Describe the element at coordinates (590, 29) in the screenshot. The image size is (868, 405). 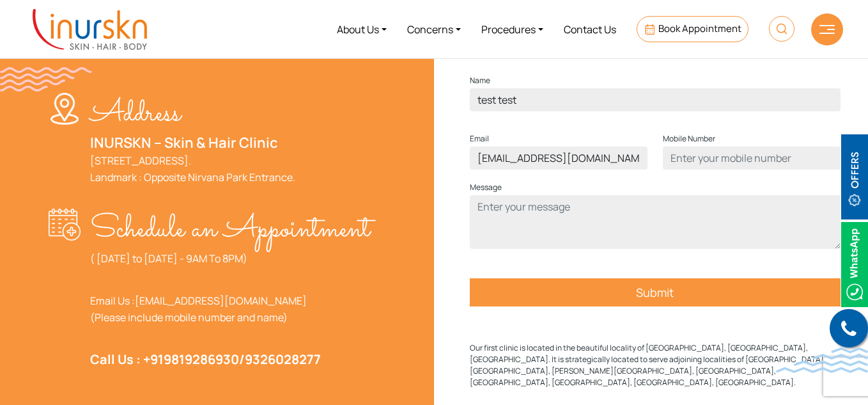
I see `a: Contact Us` at that location.